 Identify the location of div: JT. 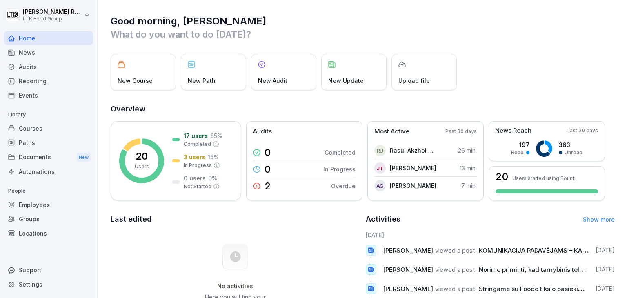
(380, 168).